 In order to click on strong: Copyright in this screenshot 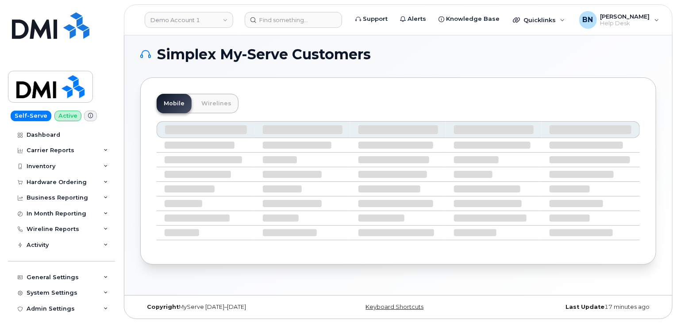, I will do `click(163, 307)`.